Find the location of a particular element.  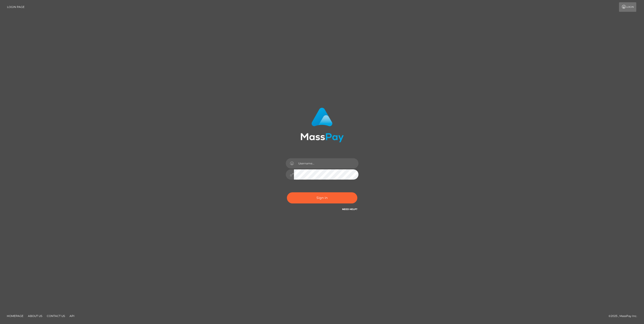

input: Username... is located at coordinates (326, 163).